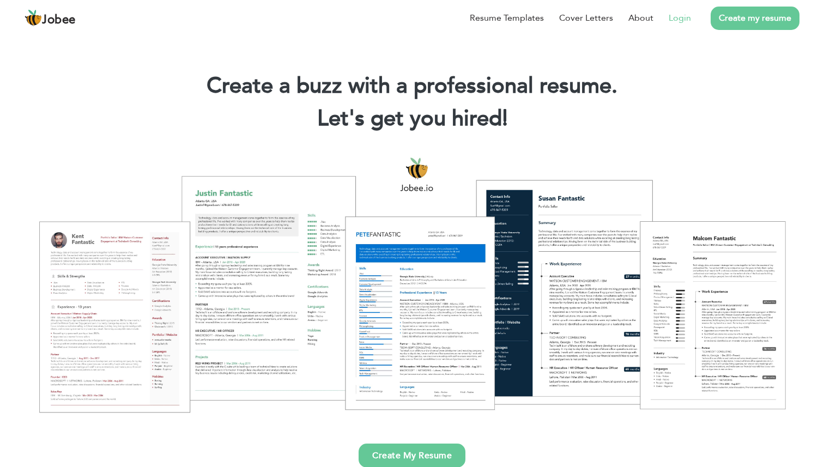  I want to click on h1: Create a buzz with a professional resume., so click(412, 86).